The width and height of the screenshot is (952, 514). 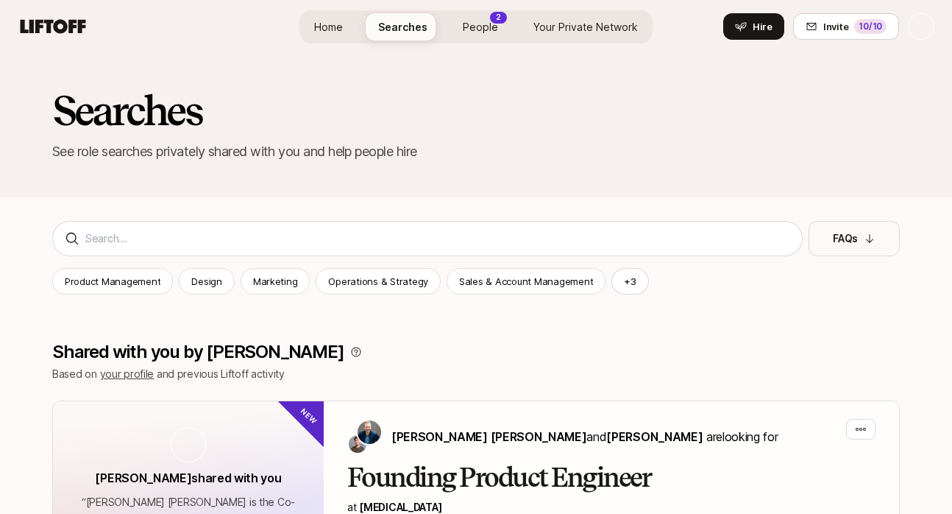 What do you see at coordinates (369, 432) in the screenshot?
I see `img: Sagan Schultz` at bounding box center [369, 432].